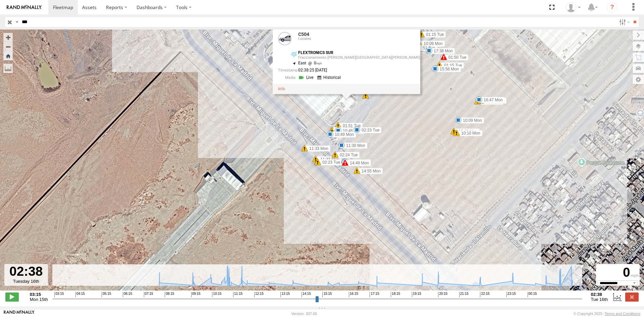 Image resolution: width=644 pixels, height=317 pixels. I want to click on span: 23:15, so click(511, 294).